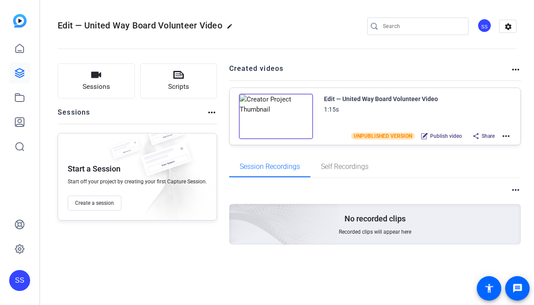  Describe the element at coordinates (518, 288) in the screenshot. I see `mat-icon: message` at that location.